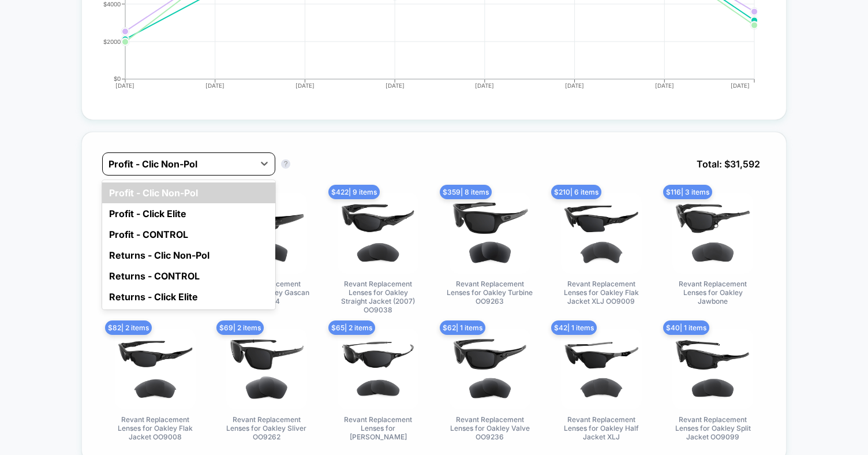  I want to click on tspan: $4000, so click(112, 4).